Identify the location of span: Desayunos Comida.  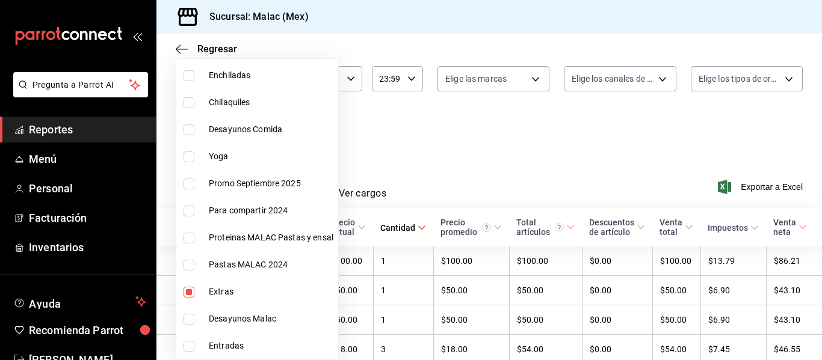
(271, 129).